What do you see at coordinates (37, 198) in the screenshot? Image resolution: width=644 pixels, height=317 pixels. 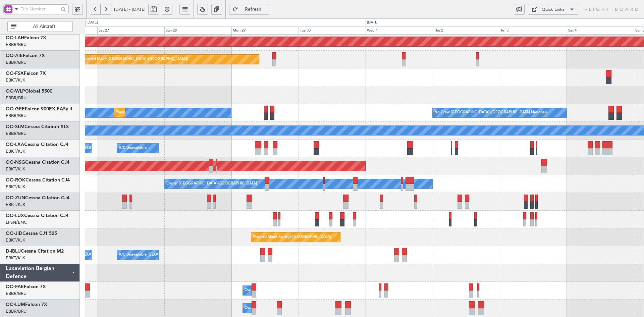 I see `a: OO-ZUNCessna Citation CJ4` at bounding box center [37, 198].